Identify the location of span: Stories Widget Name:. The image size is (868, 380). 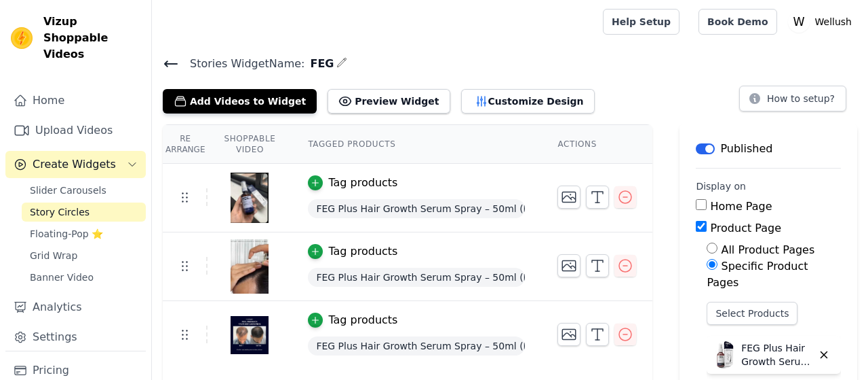
(241, 64).